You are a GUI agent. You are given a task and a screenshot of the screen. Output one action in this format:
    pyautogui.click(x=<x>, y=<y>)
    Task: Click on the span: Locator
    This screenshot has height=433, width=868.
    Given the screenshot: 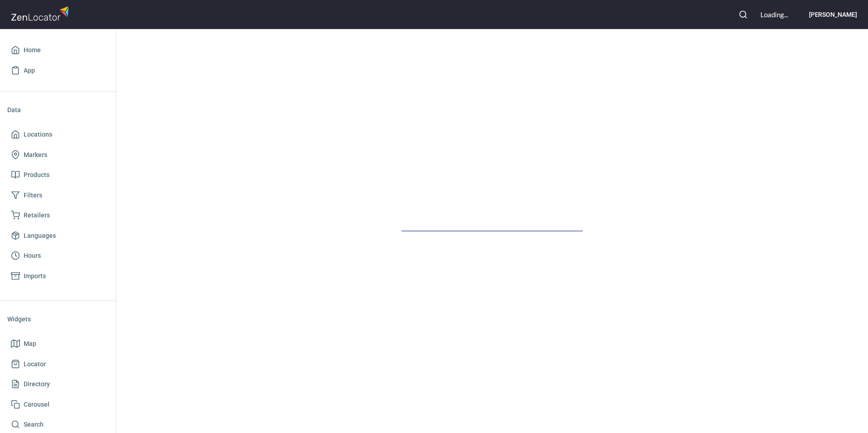 What is the action you would take?
    pyautogui.click(x=35, y=364)
    